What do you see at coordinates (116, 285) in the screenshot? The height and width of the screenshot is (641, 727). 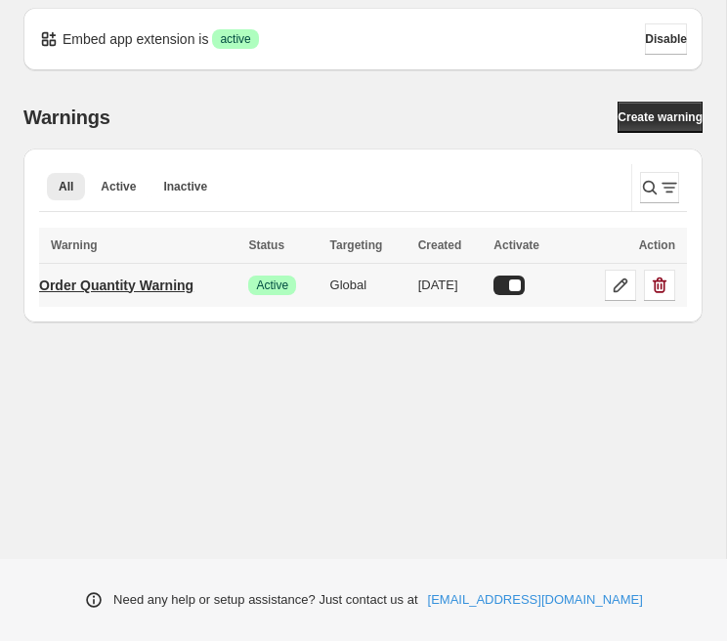 I see `a: Order Quantity Warning` at bounding box center [116, 285].